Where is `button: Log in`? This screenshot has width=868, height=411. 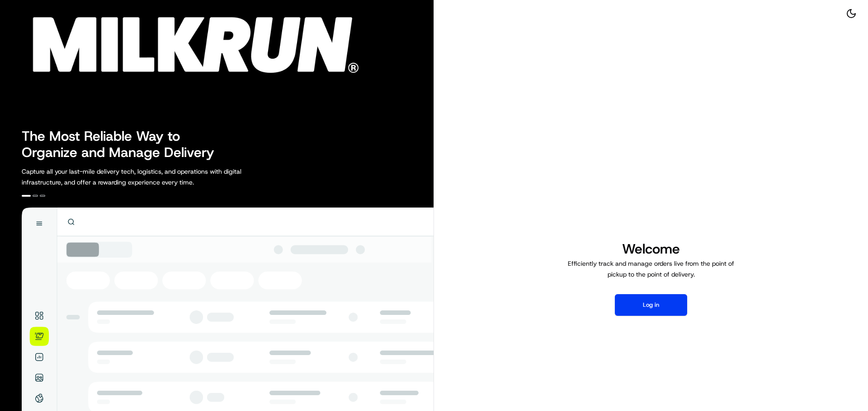
button: Log in is located at coordinates (651, 305).